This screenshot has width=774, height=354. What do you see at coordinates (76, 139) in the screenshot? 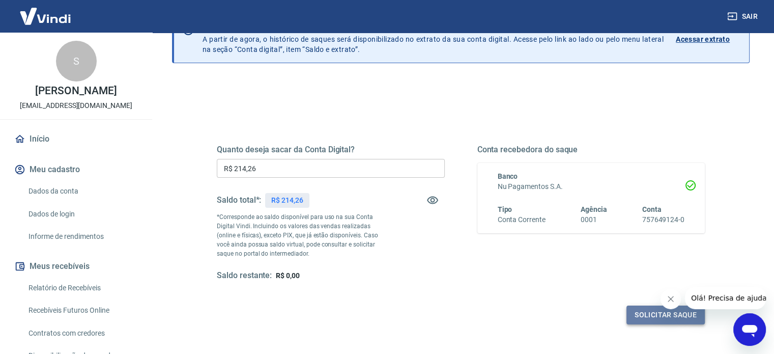
I see `a: Início` at bounding box center [76, 139].